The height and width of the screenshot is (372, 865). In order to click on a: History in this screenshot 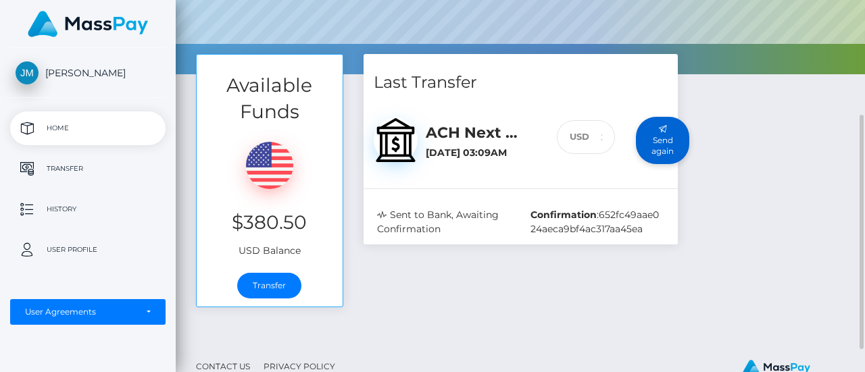, I will do `click(88, 209)`.